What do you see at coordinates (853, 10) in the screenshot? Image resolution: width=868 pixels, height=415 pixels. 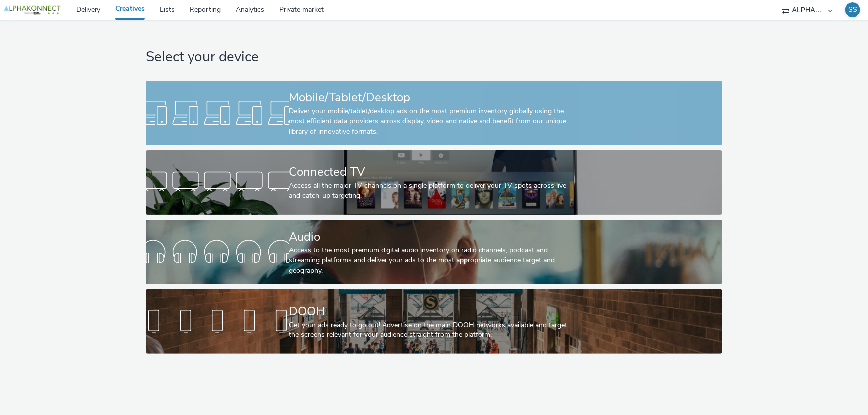 I see `div: SS` at bounding box center [853, 10].